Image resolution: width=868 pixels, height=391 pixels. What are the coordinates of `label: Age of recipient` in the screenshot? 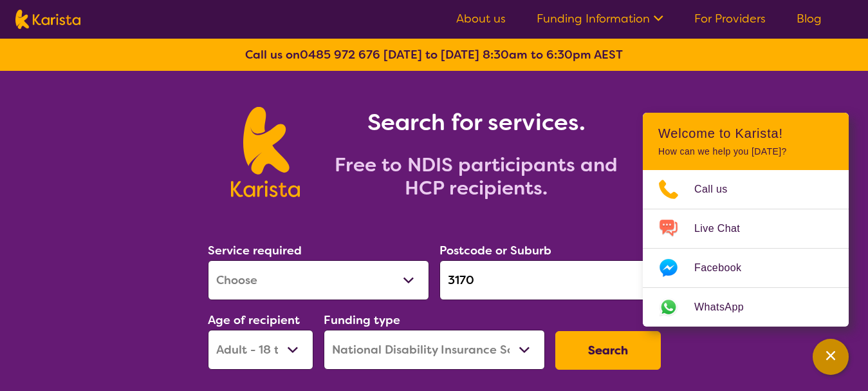 It's located at (254, 320).